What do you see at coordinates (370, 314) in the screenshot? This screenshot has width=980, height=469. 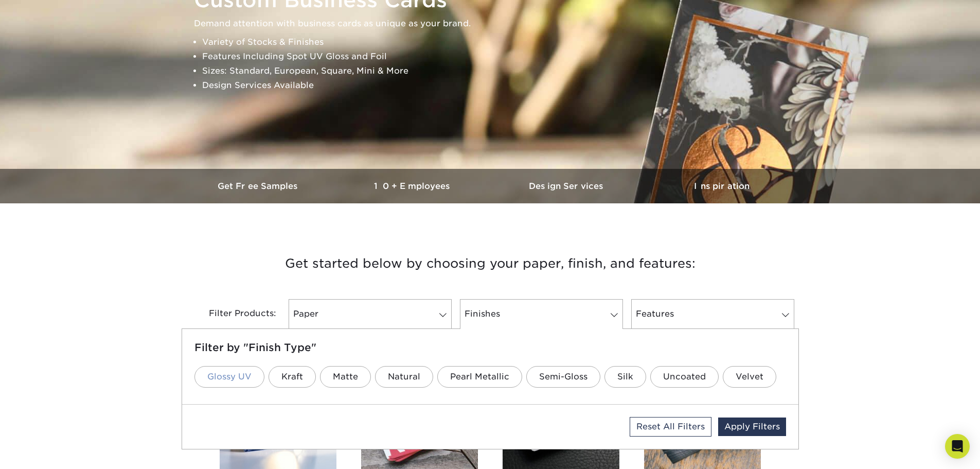 I see `a: Paper` at bounding box center [370, 314].